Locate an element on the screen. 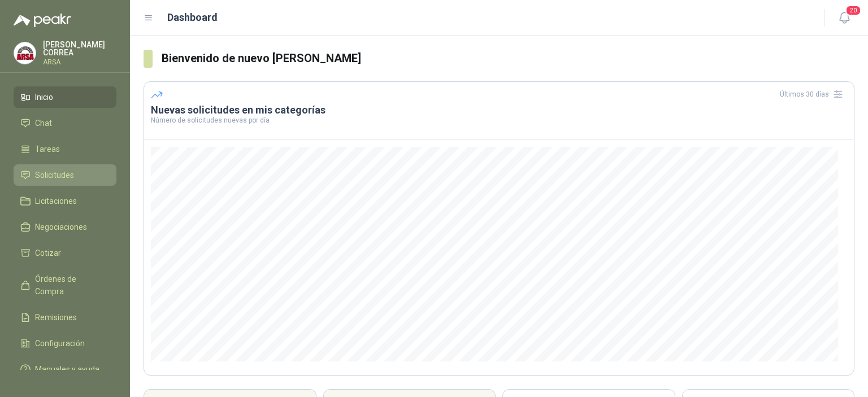 The width and height of the screenshot is (868, 397). img: Logo peakr is located at coordinates (42, 21).